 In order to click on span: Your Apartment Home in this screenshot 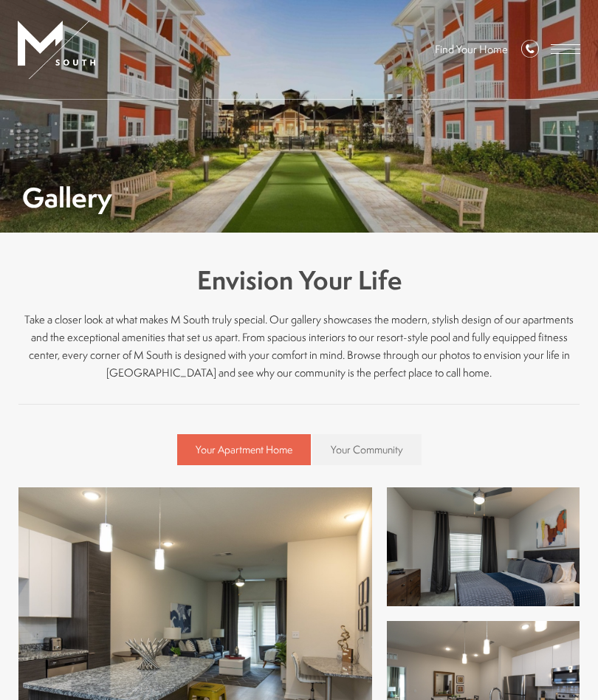, I will do `click(244, 450)`.